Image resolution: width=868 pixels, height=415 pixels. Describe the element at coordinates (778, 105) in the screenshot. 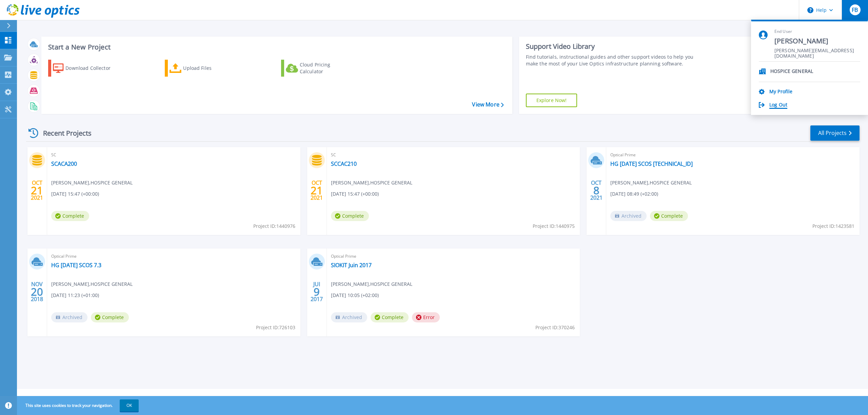

I see `a: Log Out` at that location.